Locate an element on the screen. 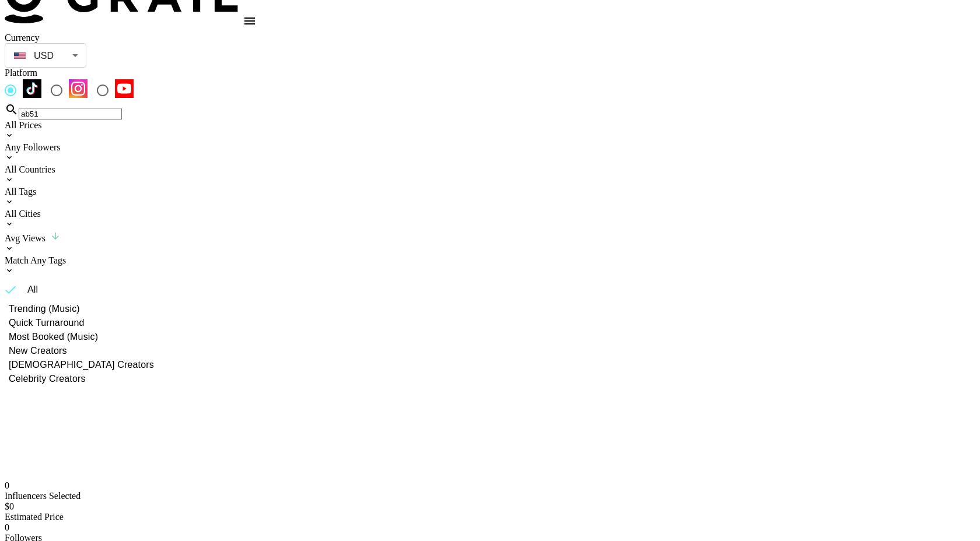 This screenshot has width=980, height=541. span: All is located at coordinates (33, 290).